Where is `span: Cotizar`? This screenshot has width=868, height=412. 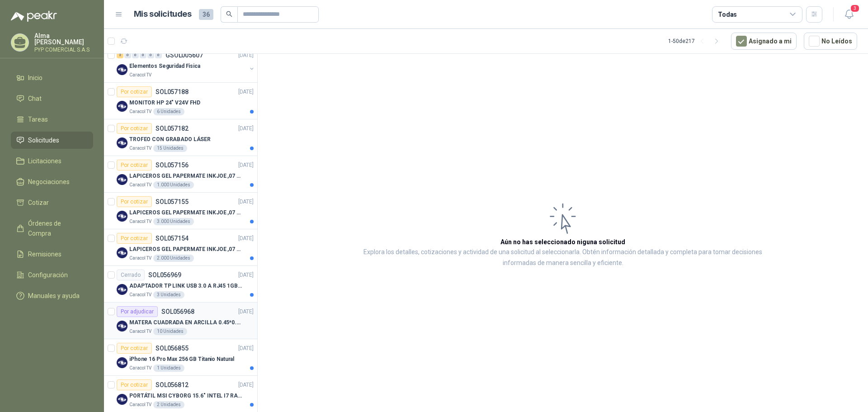
span: Cotizar is located at coordinates (38, 202).